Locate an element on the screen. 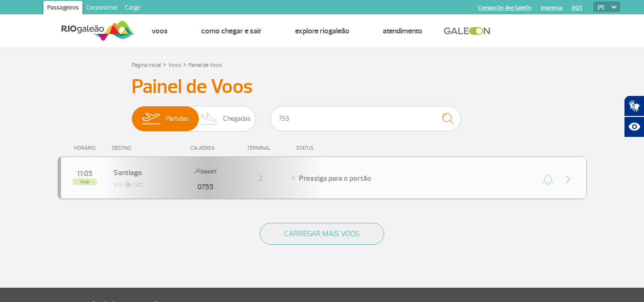 The image size is (644, 302). a: Como chegar e sair is located at coordinates (231, 31).